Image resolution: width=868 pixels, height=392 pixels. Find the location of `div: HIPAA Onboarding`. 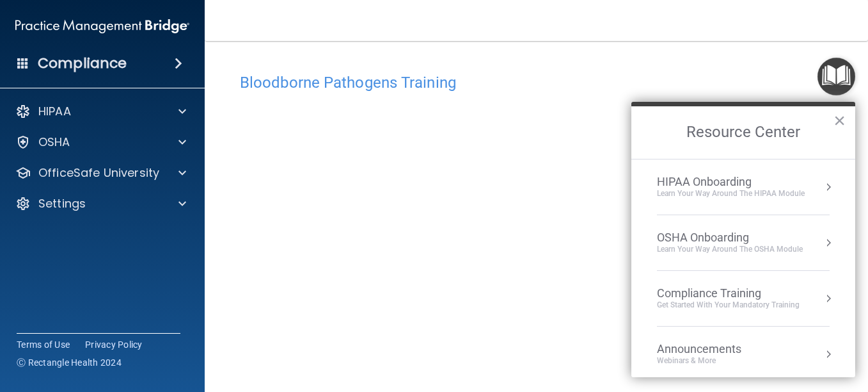

div: HIPAA Onboarding is located at coordinates (730, 182).